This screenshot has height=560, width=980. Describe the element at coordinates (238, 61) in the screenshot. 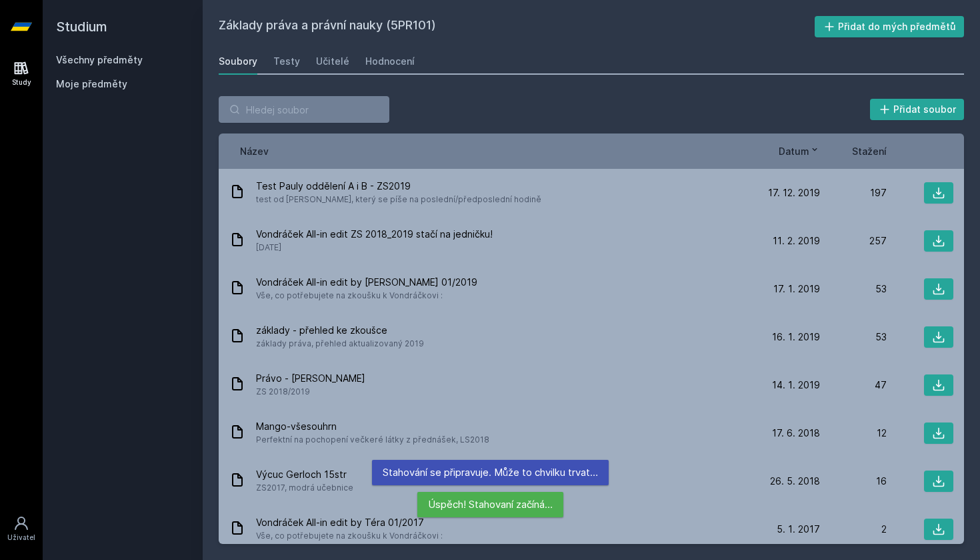

I see `div: Soubory` at that location.